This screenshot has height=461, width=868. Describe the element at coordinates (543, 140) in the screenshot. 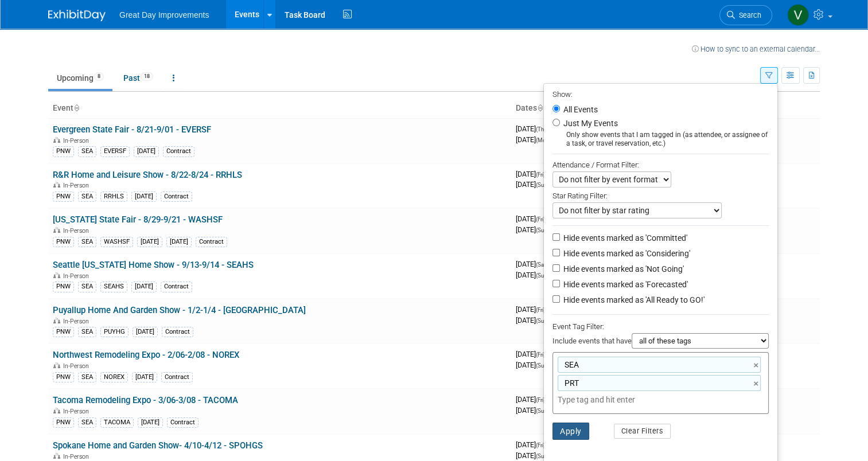

I see `span: (Mon)` at that location.